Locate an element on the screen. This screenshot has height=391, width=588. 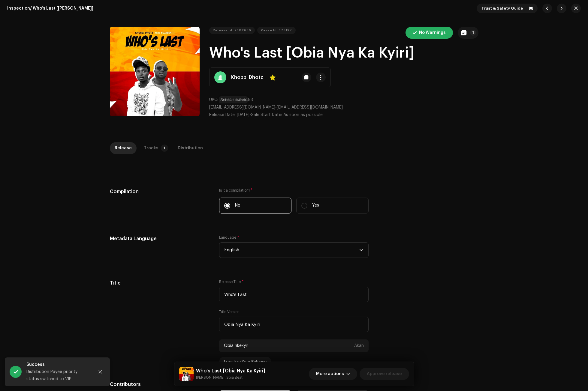
label: Title Version is located at coordinates (229, 312).